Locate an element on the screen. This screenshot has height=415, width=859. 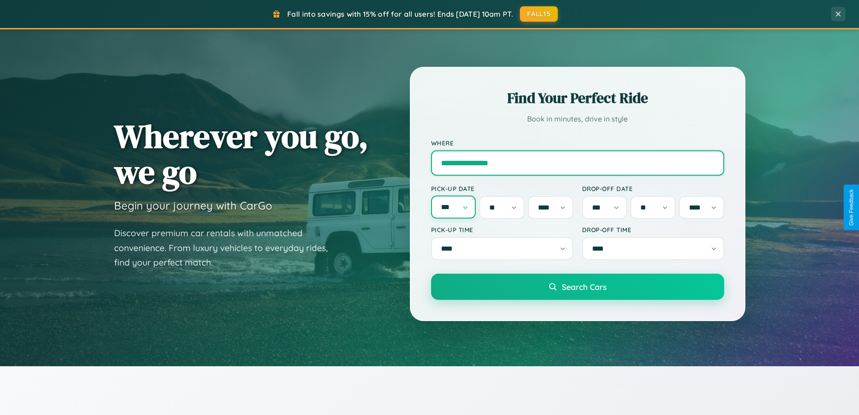
label: Pick-up Time is located at coordinates (502, 229).